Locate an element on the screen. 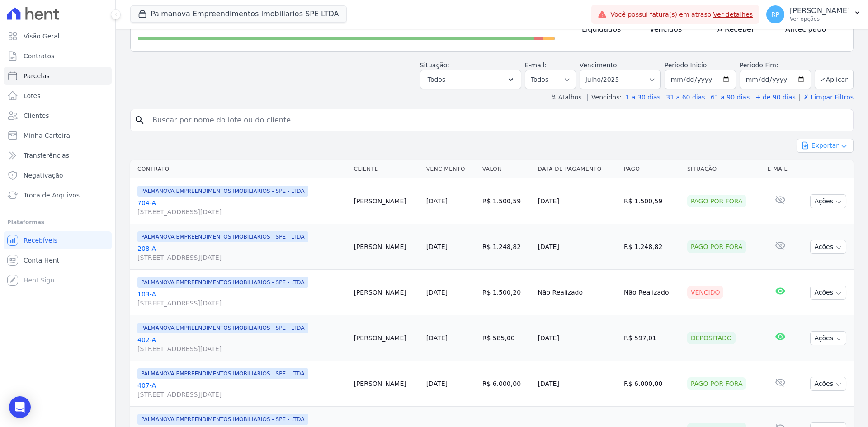  a: 61 a 90 dias is located at coordinates (730, 97).